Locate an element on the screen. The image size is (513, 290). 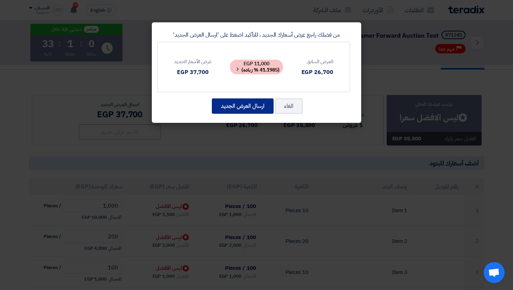
div: عرض الأسعار الجديد is located at coordinates (192, 61).